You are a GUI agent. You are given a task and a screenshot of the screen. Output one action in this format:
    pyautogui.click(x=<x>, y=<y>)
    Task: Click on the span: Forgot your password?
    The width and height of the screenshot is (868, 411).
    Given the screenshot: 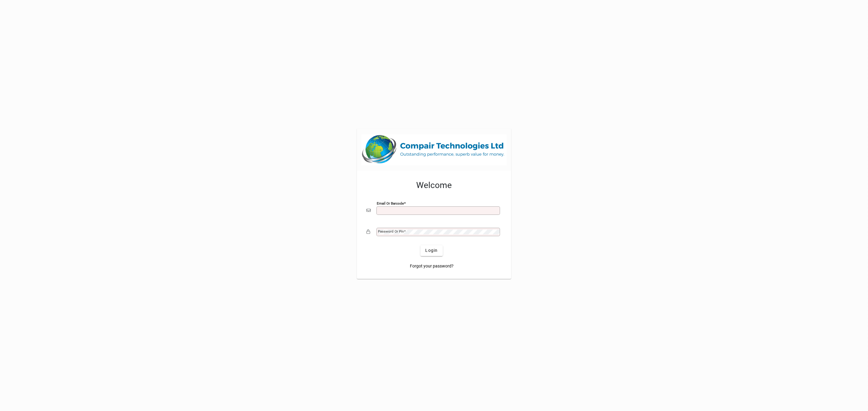 What is the action you would take?
    pyautogui.click(x=431, y=266)
    